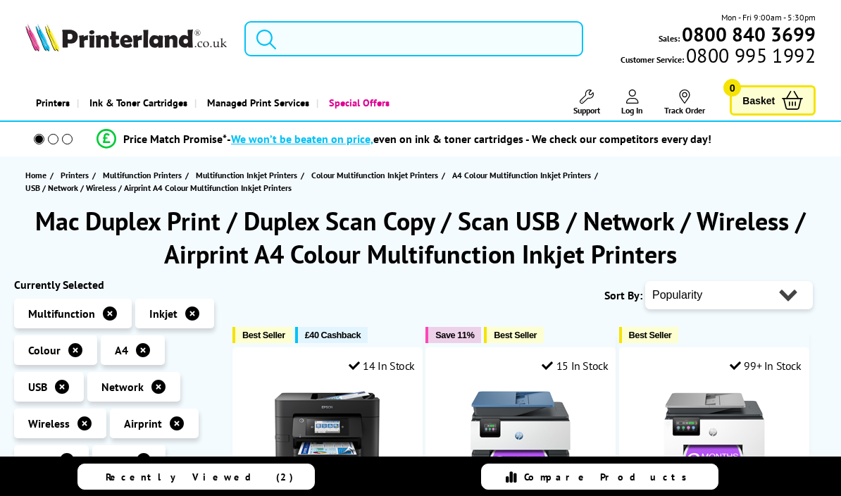  What do you see at coordinates (49, 423) in the screenshot?
I see `span: Wireless` at bounding box center [49, 423].